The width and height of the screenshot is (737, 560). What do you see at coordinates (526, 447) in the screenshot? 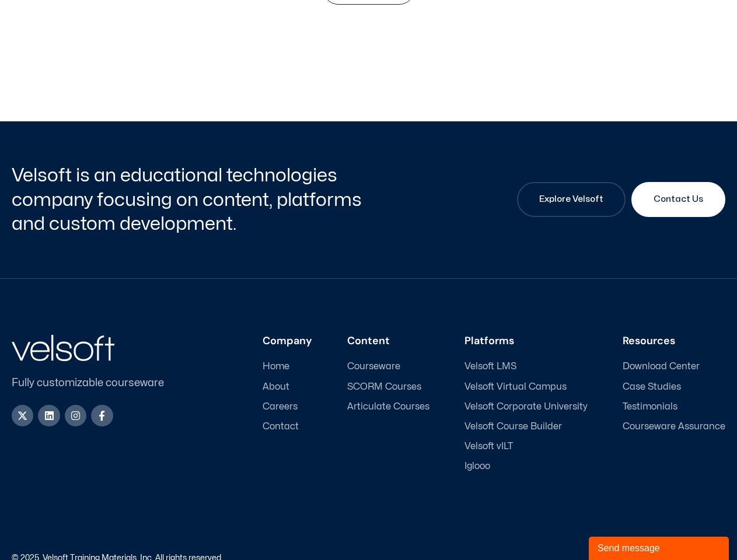
I see `a: Velsoft vILT` at bounding box center [526, 447].